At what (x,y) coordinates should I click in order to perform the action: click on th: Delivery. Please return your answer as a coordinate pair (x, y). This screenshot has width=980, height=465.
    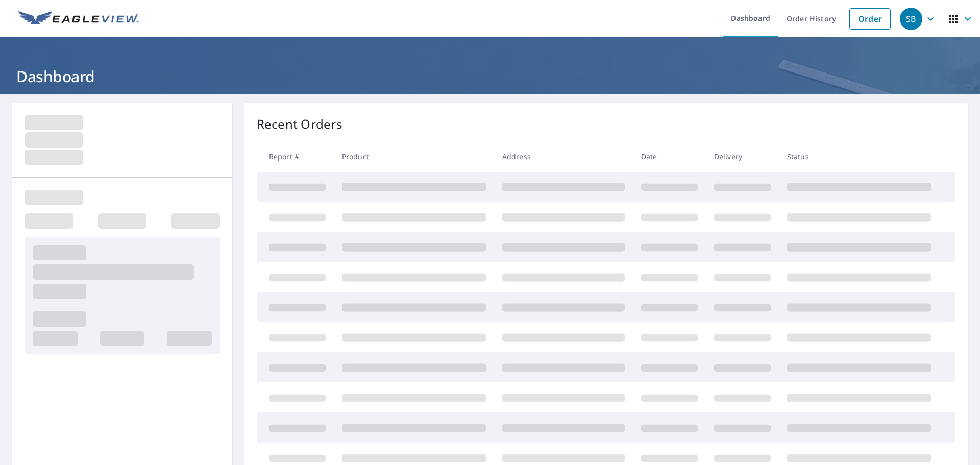
    Looking at the image, I should click on (742, 156).